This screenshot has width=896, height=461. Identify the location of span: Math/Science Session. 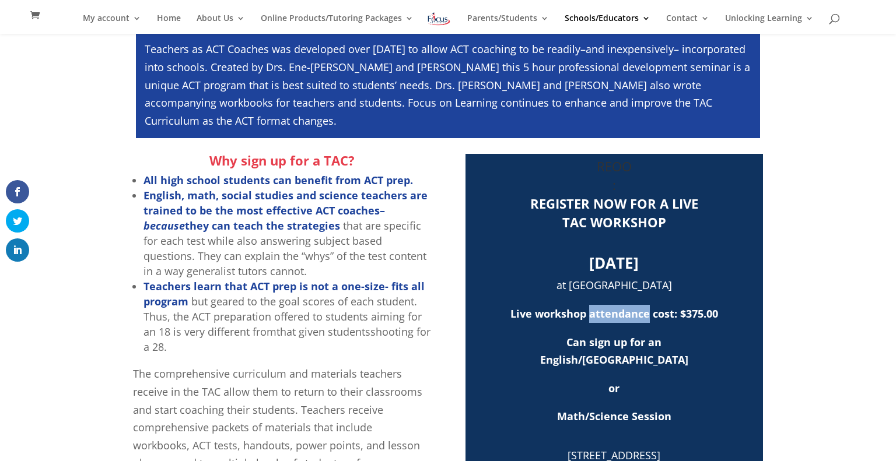
(614, 416).